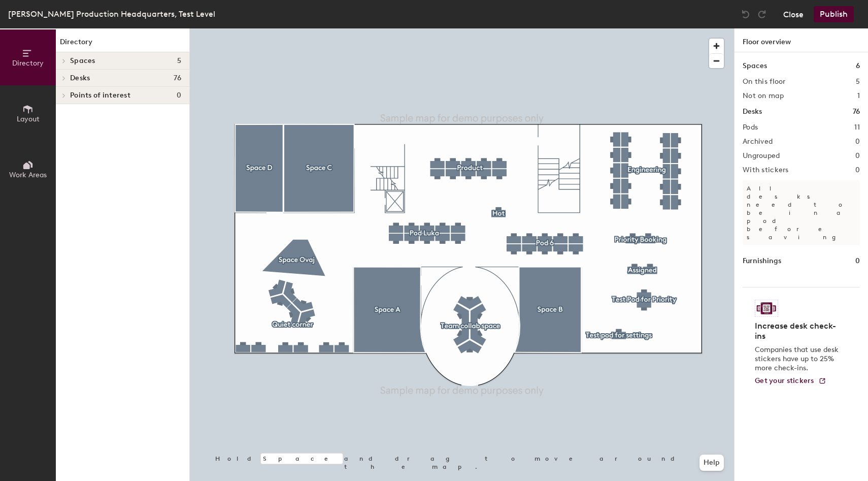 This screenshot has height=481, width=868. What do you see at coordinates (784, 380) in the screenshot?
I see `span: Get your stickers` at bounding box center [784, 380].